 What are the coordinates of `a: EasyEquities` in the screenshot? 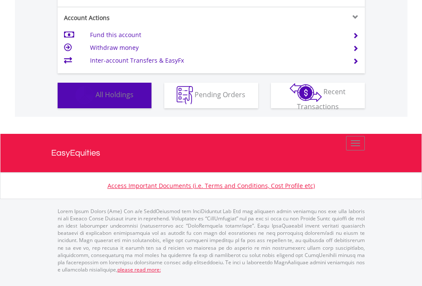 It's located at (211, 153).